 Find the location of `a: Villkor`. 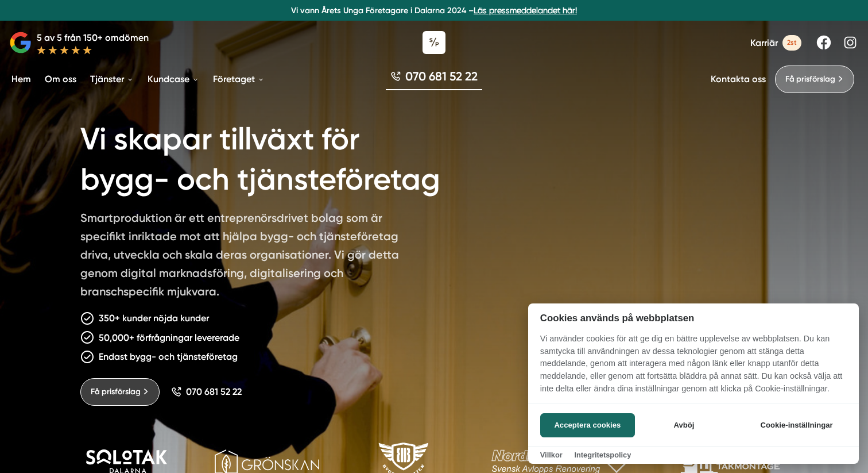

a: Villkor is located at coordinates (551, 454).